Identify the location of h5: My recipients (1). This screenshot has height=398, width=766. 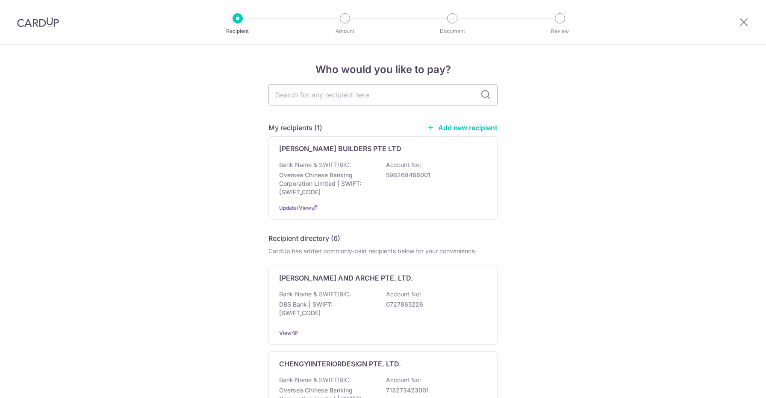
(295, 128).